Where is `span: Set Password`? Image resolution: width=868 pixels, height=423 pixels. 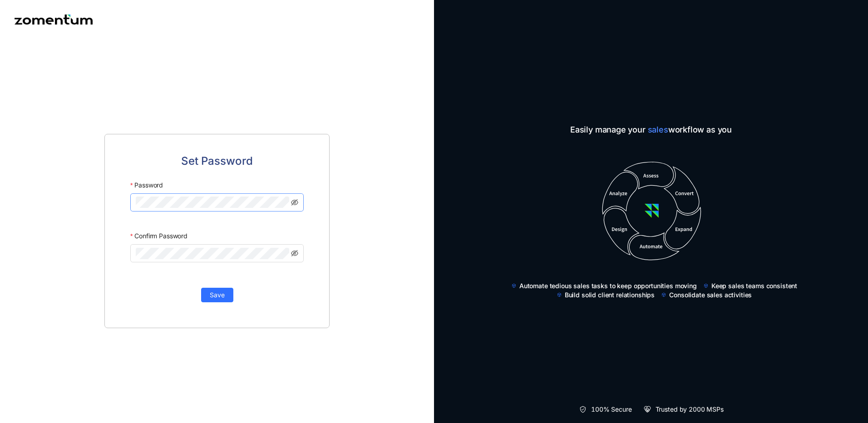 span: Set Password is located at coordinates (217, 161).